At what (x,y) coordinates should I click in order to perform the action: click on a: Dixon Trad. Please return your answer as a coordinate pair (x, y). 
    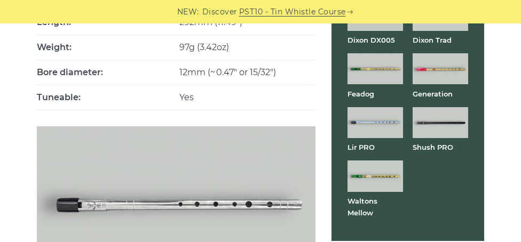
    Looking at the image, I should click on (432, 40).